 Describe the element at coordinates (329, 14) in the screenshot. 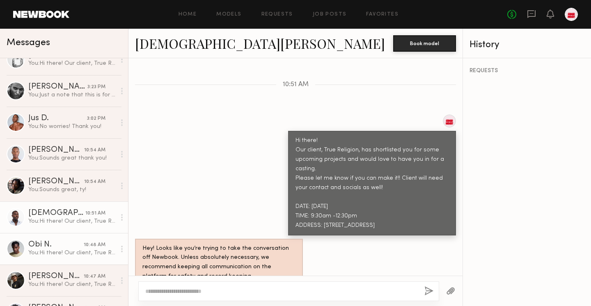

I see `a: Job Posts` at that location.